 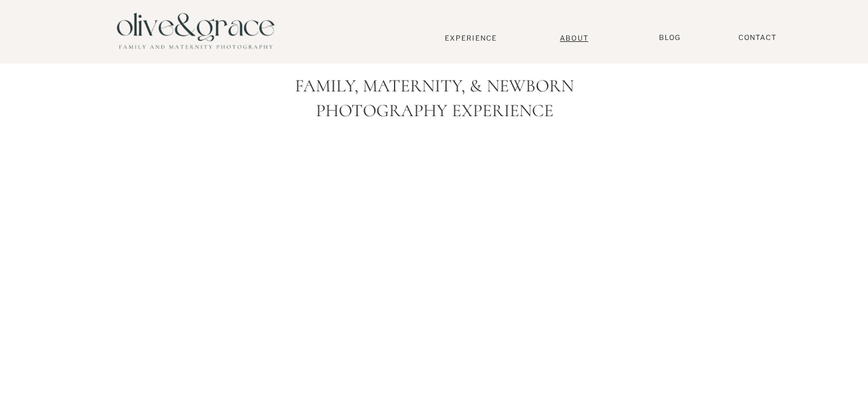 I want to click on nav: Experience, so click(x=471, y=38).